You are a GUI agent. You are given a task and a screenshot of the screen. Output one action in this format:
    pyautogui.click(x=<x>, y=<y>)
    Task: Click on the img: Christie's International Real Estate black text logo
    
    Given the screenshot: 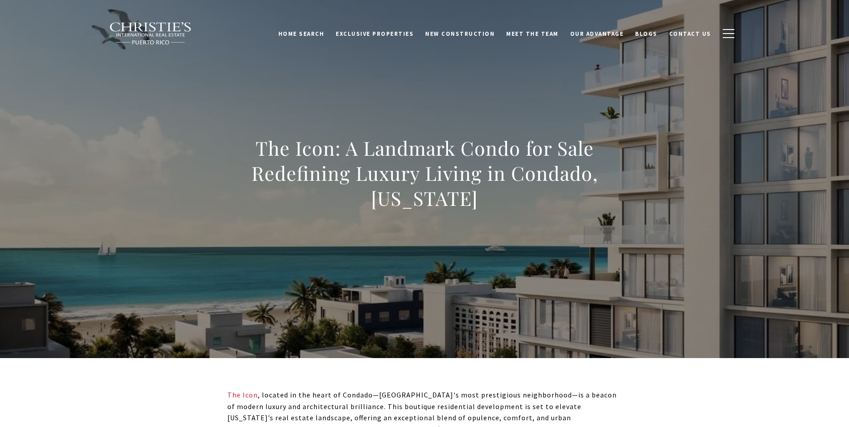 What is the action you would take?
    pyautogui.click(x=151, y=34)
    